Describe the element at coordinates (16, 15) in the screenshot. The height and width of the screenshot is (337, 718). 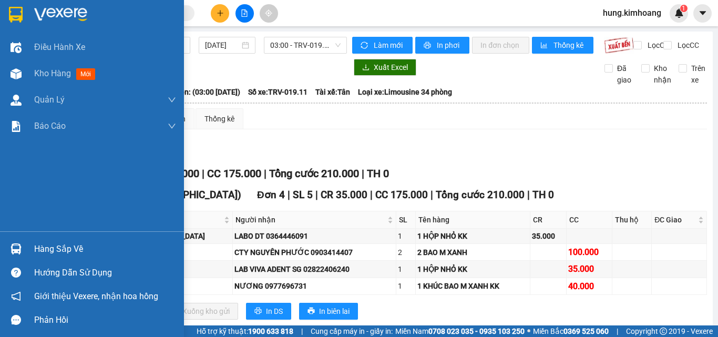
I see `img: logo-vxr` at that location.